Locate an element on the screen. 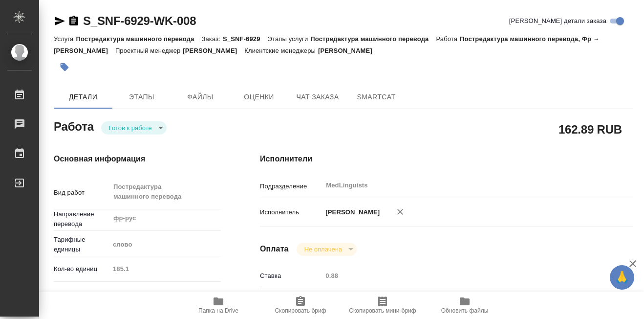  button: Скопировать бриф is located at coordinates (301, 305).